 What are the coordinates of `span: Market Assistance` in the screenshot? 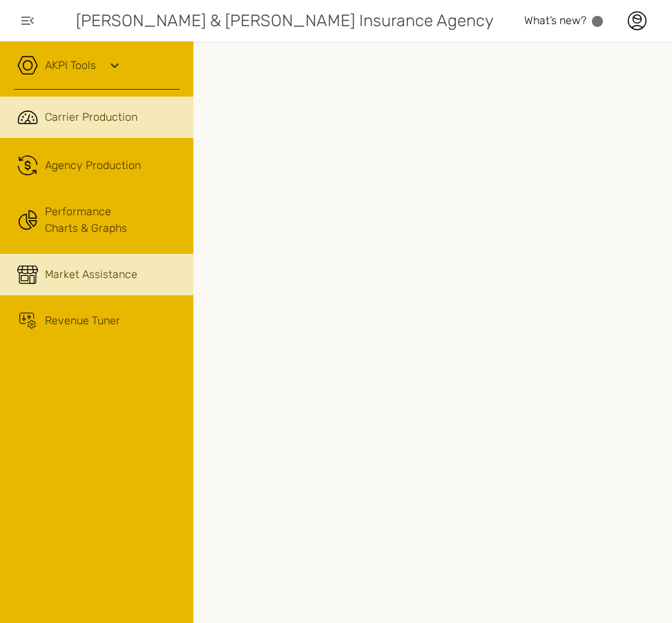 It's located at (91, 275).